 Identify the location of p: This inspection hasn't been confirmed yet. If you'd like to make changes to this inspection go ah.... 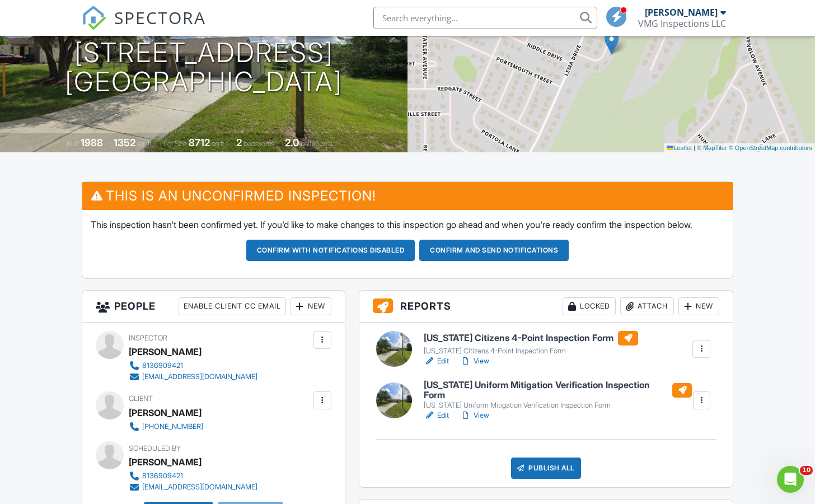
(407, 224).